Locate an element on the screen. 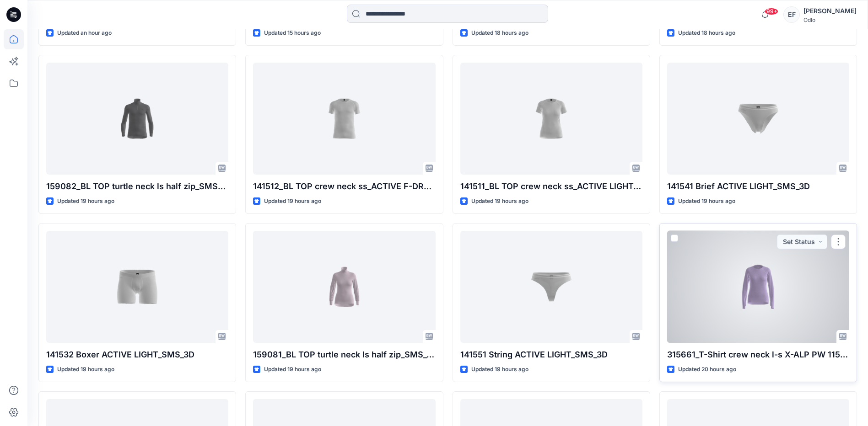 This screenshot has width=868, height=426. p: 159081_BL TOP turtle neck ls half zip_SMS_3D is located at coordinates (344, 355).